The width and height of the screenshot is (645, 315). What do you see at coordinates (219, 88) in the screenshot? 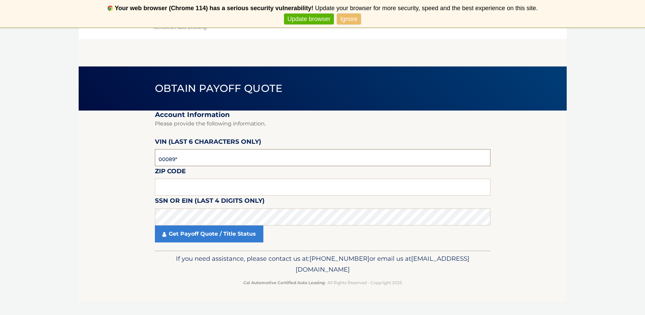
I see `span: Obtain Payoff Quote` at bounding box center [219, 88].